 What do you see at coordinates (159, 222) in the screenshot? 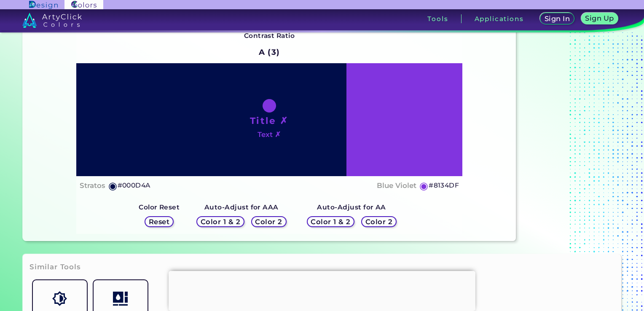
I see `h5: Reset` at bounding box center [159, 222].